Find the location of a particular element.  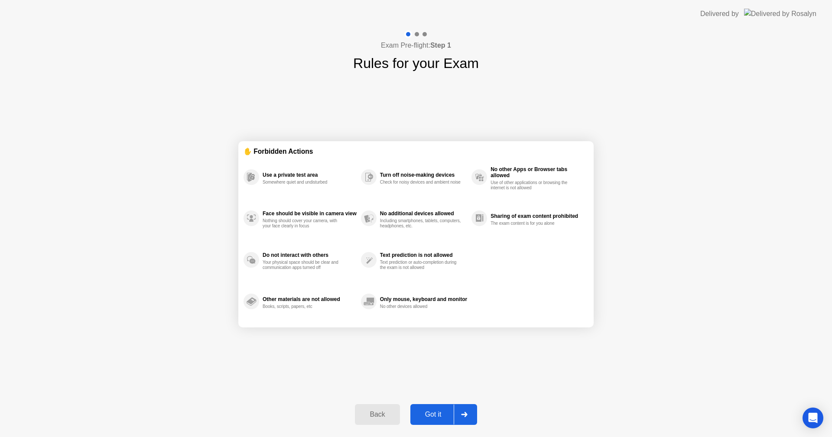

div: Including smartphones, tablets, computers, headphones, etc. is located at coordinates (421, 224).